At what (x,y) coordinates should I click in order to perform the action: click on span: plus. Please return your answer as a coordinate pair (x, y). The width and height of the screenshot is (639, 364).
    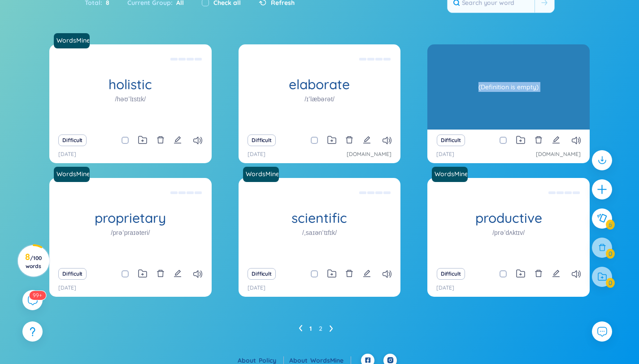
    Looking at the image, I should click on (602, 189).